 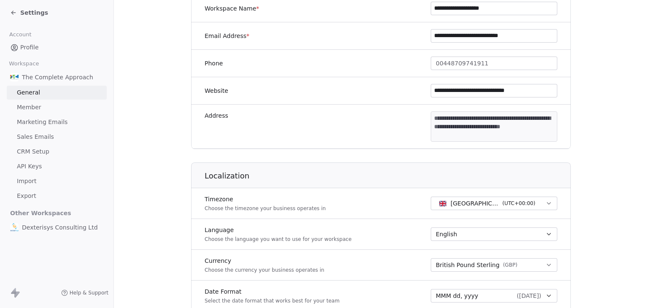 What do you see at coordinates (57, 122) in the screenshot?
I see `a: Marketing Emails` at bounding box center [57, 122].